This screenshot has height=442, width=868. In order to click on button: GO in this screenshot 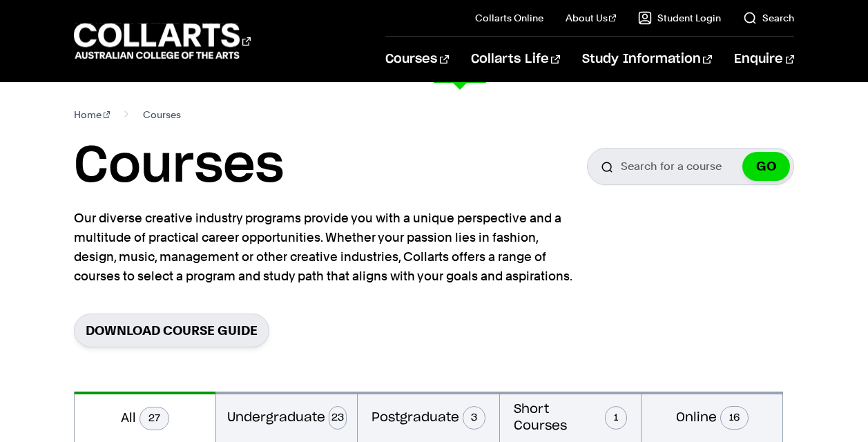, I will do `click(766, 166)`.